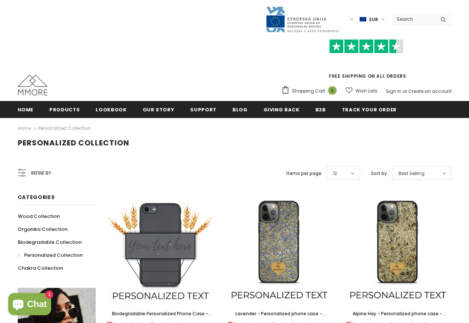  I want to click on a: Our Story, so click(159, 109).